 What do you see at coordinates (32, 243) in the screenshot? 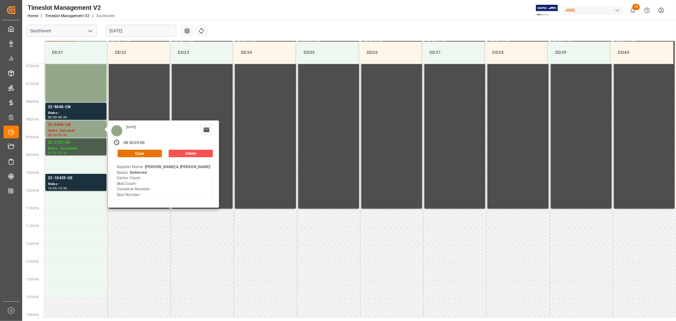
I see `span: 12:00 Hr` at bounding box center [32, 243].